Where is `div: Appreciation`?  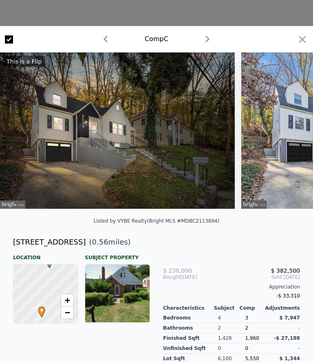 div: Appreciation is located at coordinates (231, 287).